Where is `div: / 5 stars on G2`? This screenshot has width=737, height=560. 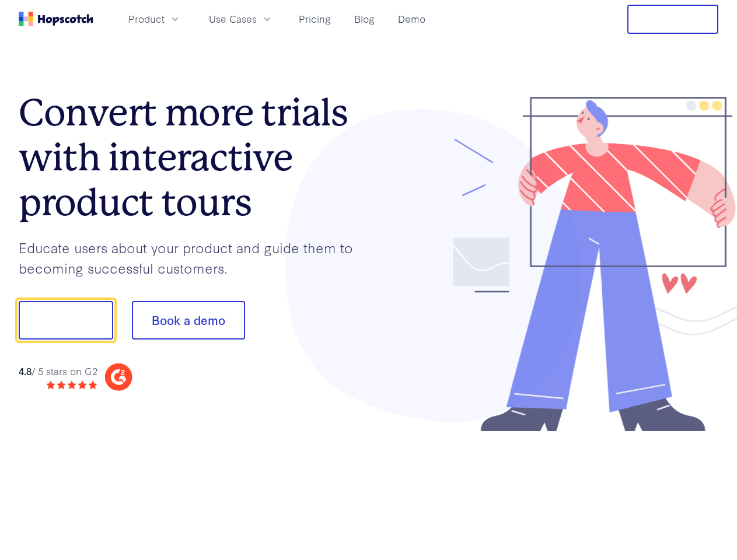 div: / 5 stars on G2 is located at coordinates (58, 371).